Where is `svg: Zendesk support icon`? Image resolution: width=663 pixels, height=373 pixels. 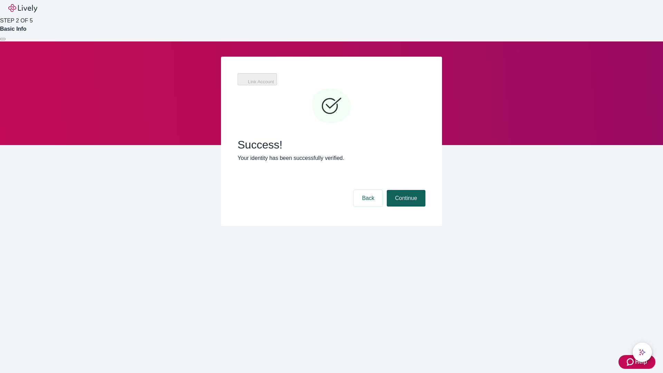
svg: Zendesk support icon is located at coordinates (631, 362).